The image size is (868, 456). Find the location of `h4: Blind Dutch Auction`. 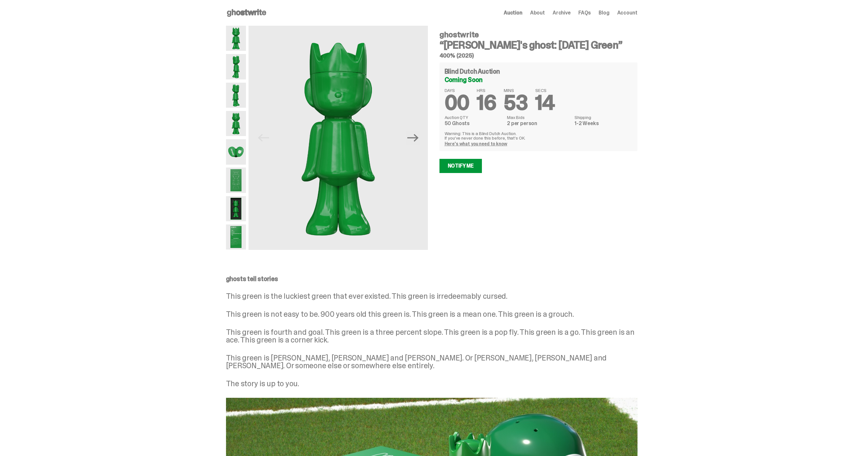

h4: Blind Dutch Auction is located at coordinates (472, 71).